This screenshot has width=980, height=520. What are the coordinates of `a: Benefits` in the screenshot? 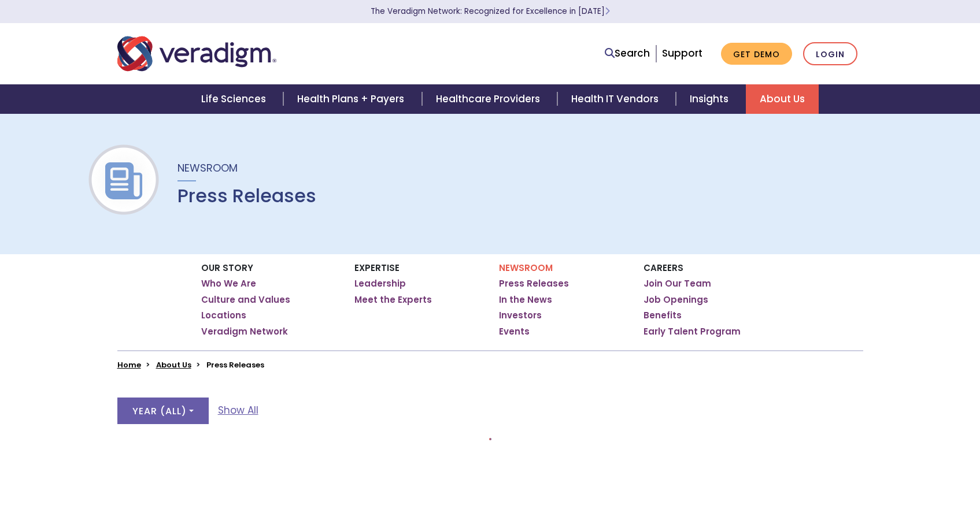 It's located at (662, 316).